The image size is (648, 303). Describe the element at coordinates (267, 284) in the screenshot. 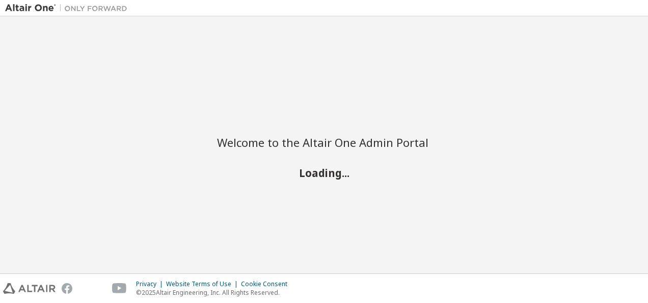

I see `div: Cookie Consent` at that location.